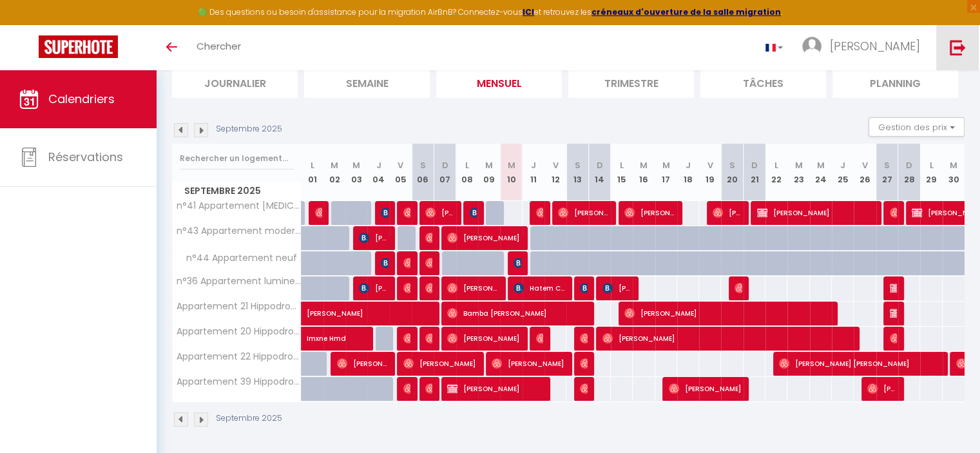 This screenshot has height=453, width=980. What do you see at coordinates (312, 172) in the screenshot?
I see `th: 01` at bounding box center [312, 172].